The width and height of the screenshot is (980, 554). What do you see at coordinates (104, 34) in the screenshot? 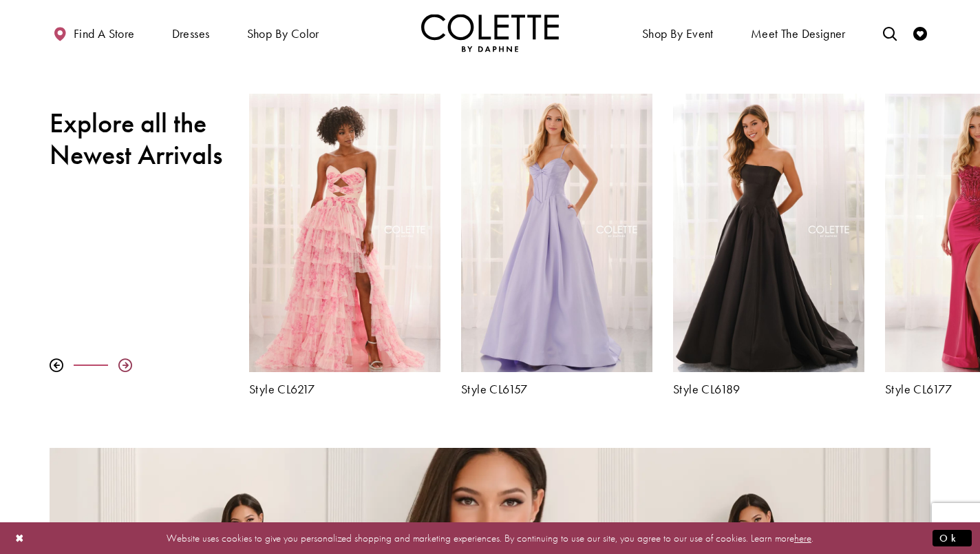
I see `span: Find a store` at bounding box center [104, 34].